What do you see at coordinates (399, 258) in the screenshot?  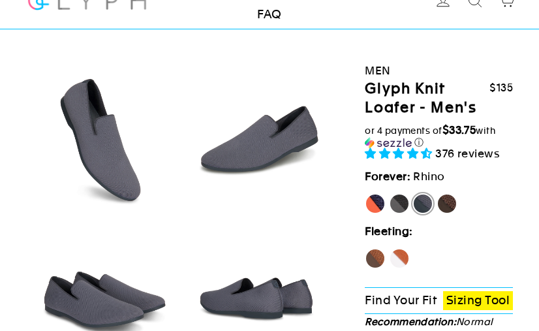 I see `label: Fox` at bounding box center [399, 258].